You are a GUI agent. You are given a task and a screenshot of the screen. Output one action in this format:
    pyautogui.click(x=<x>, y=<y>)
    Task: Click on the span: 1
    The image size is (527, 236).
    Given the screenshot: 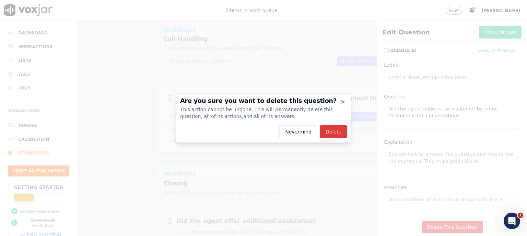 What is the action you would take?
    pyautogui.click(x=521, y=215)
    